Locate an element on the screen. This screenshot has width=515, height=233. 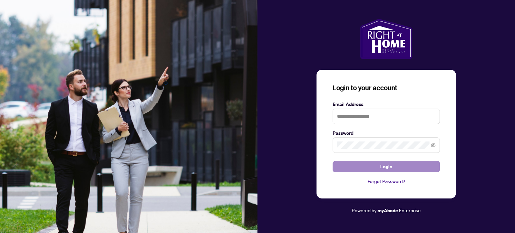
a: myAbode is located at coordinates (388, 211).